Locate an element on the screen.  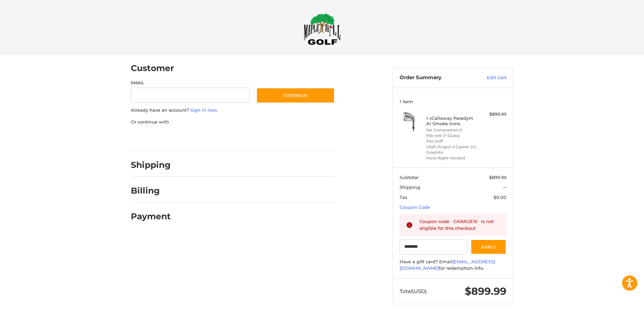
label: Email is located at coordinates (190, 83).